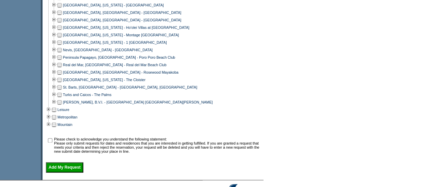  What do you see at coordinates (157, 146) in the screenshot?
I see `td: Please check to acknowledge you understand the following statement: Please only submit requests f...` at bounding box center [157, 146].